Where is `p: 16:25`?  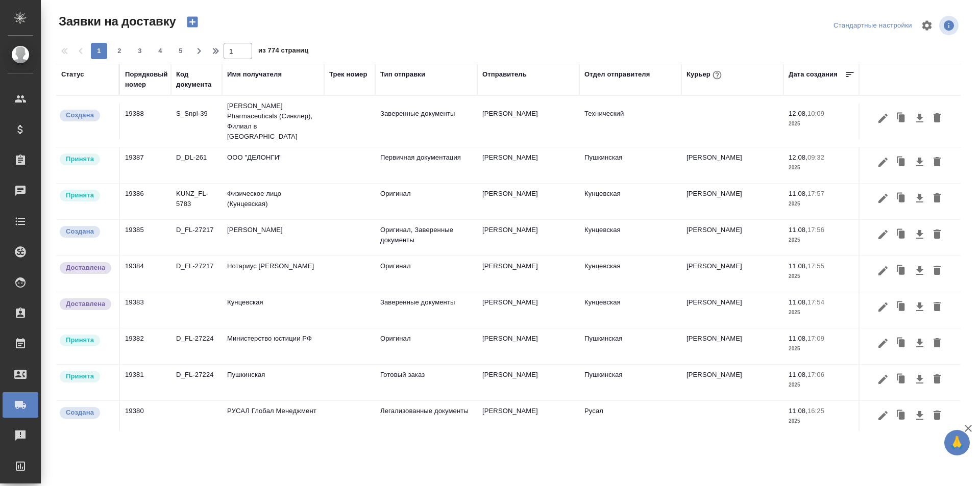 p: 16:25 is located at coordinates (815, 410).